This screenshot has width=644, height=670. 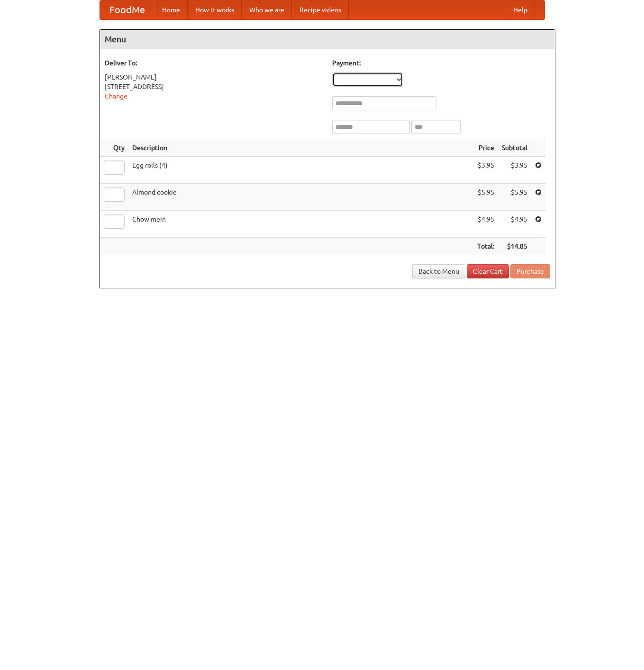 What do you see at coordinates (171, 10) in the screenshot?
I see `a: Home` at bounding box center [171, 10].